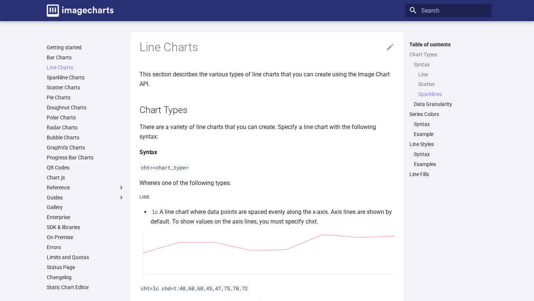 The height and width of the screenshot is (301, 534). I want to click on nav: Series Colors, so click(448, 129).